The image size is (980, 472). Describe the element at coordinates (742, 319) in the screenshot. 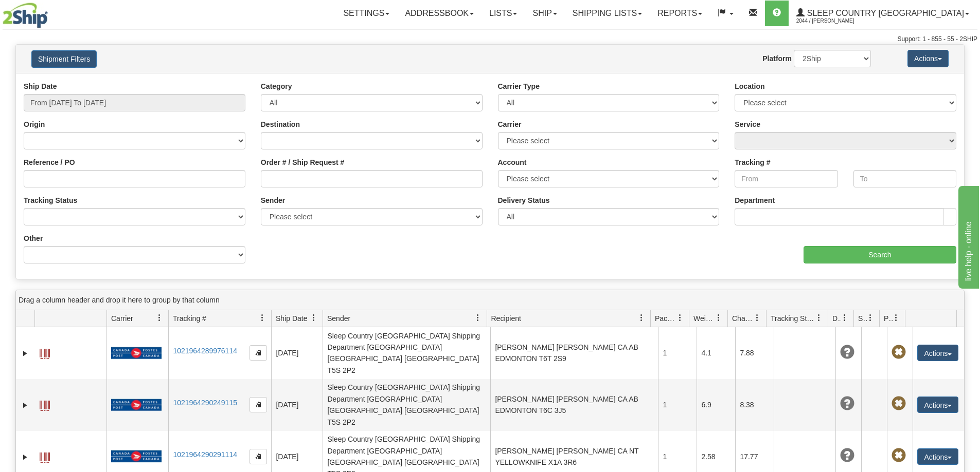

I see `span: Charge` at that location.